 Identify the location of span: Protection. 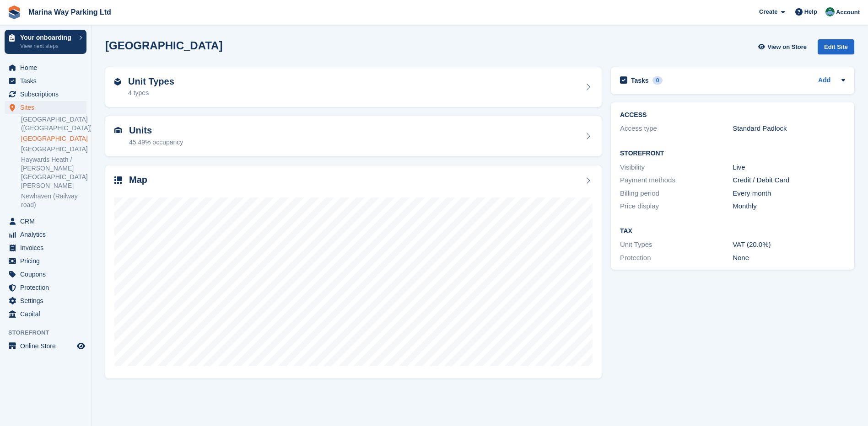
(47, 287).